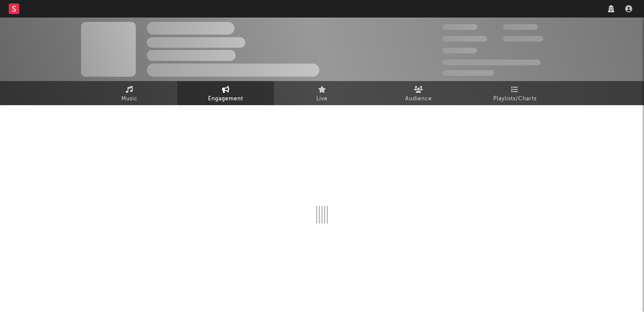 The height and width of the screenshot is (312, 644). I want to click on span: Playlists/Charts, so click(514, 99).